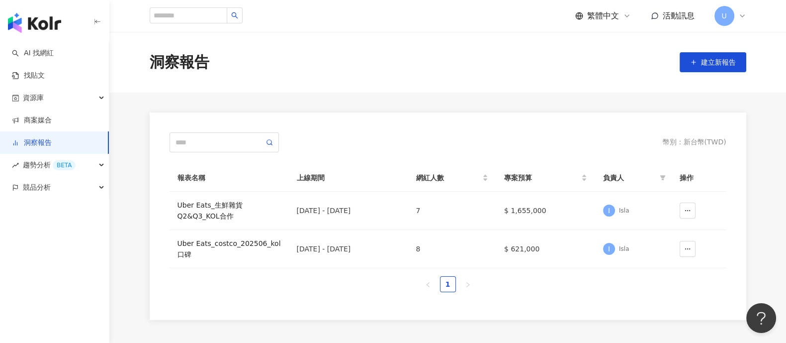 The width and height of the screenshot is (786, 343). I want to click on th: 上線期間, so click(349, 177).